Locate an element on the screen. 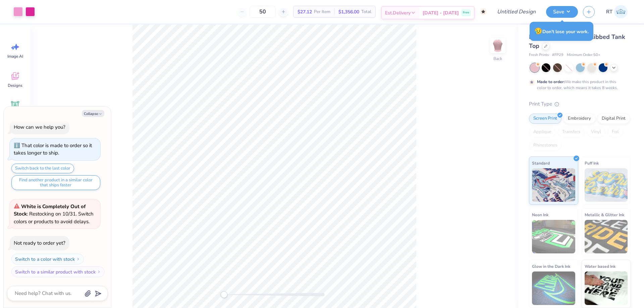 The image size is (644, 308). div: Rhinestones is located at coordinates (545, 145).